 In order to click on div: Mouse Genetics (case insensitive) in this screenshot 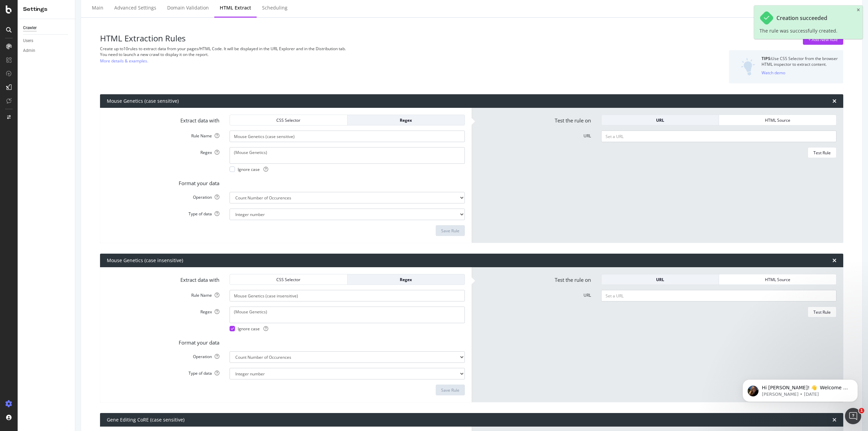, I will do `click(145, 261)`.